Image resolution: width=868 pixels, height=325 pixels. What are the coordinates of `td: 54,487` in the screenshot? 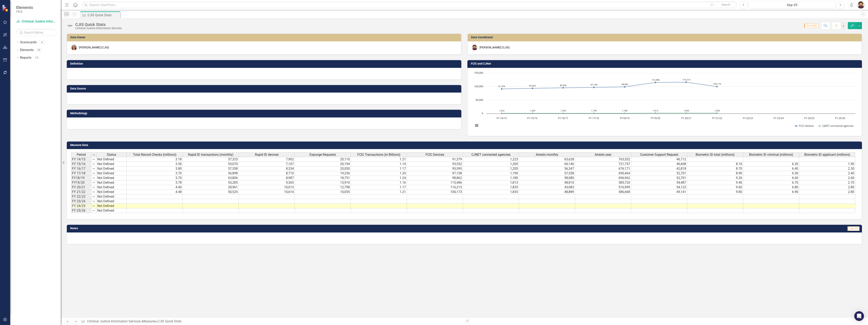 It's located at (659, 183).